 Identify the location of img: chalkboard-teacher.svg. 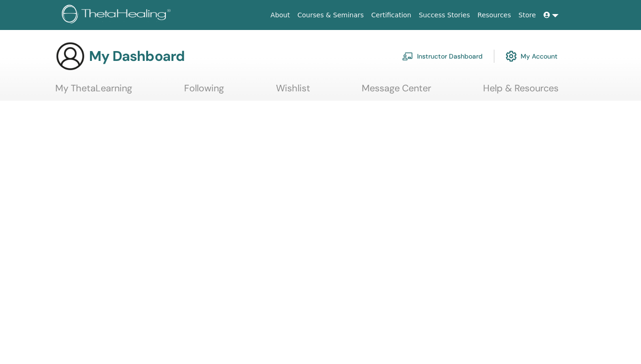
(407, 56).